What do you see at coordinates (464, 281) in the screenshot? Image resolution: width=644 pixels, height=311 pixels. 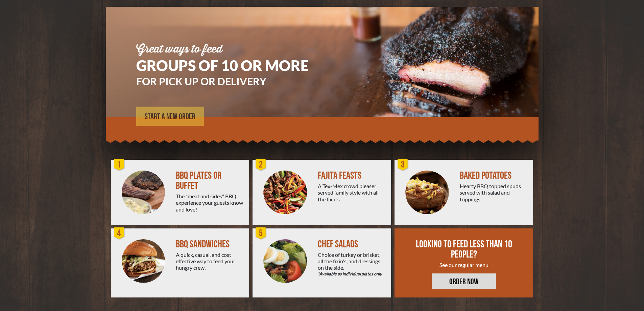 I see `a: ORDER NOW` at bounding box center [464, 281].